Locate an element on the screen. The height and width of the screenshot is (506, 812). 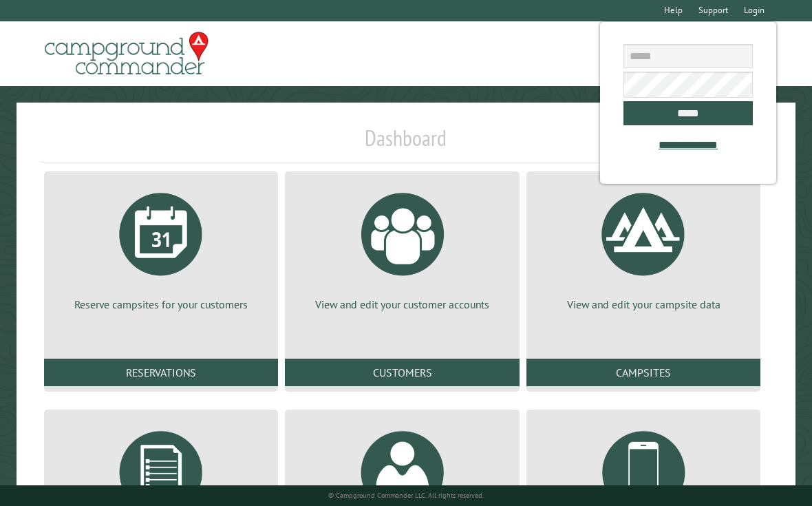
a: View and edit your campsite data is located at coordinates (644, 247).